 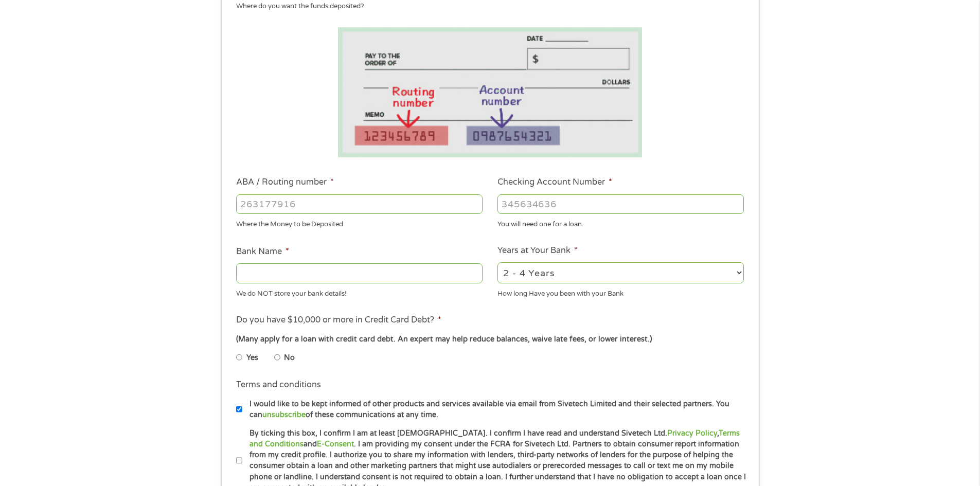 What do you see at coordinates (289, 358) in the screenshot?
I see `label: No` at bounding box center [289, 358].